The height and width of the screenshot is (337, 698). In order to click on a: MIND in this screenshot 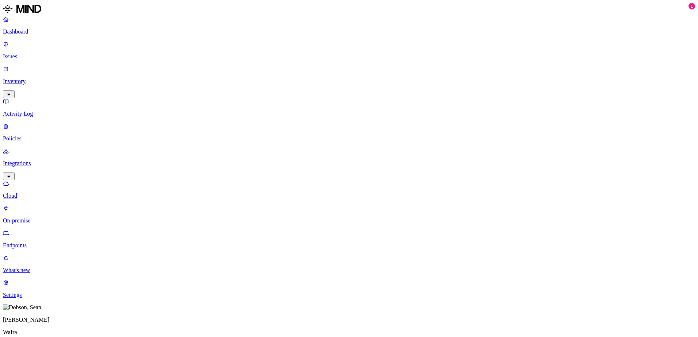, I will do `click(349, 9)`.